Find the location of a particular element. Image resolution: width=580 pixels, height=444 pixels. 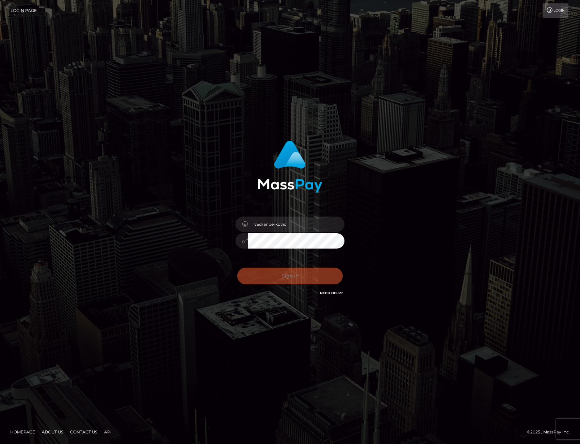

a: API is located at coordinates (108, 431).